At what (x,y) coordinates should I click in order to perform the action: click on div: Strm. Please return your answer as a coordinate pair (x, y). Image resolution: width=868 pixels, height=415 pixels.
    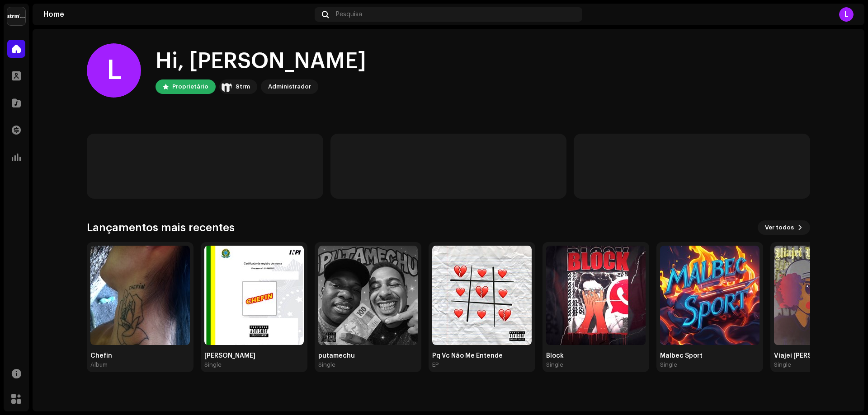
    Looking at the image, I should click on (243, 87).